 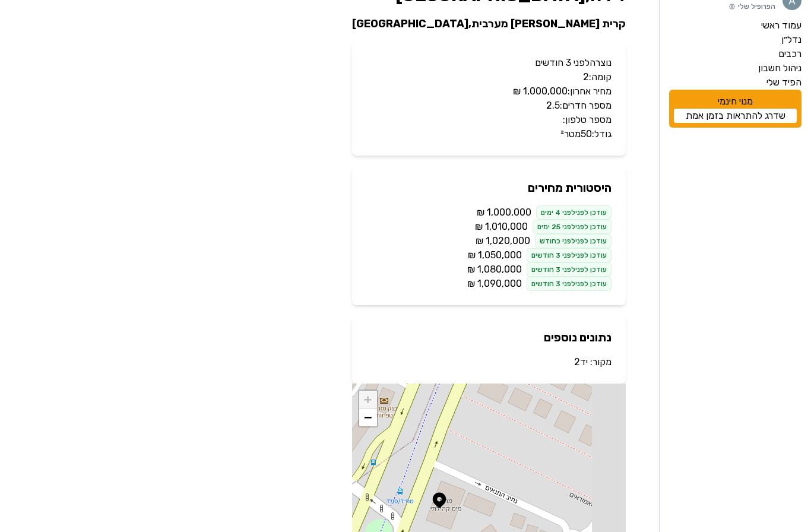 I want to click on span: ‏1,020,000 ‏₪, so click(x=503, y=241).